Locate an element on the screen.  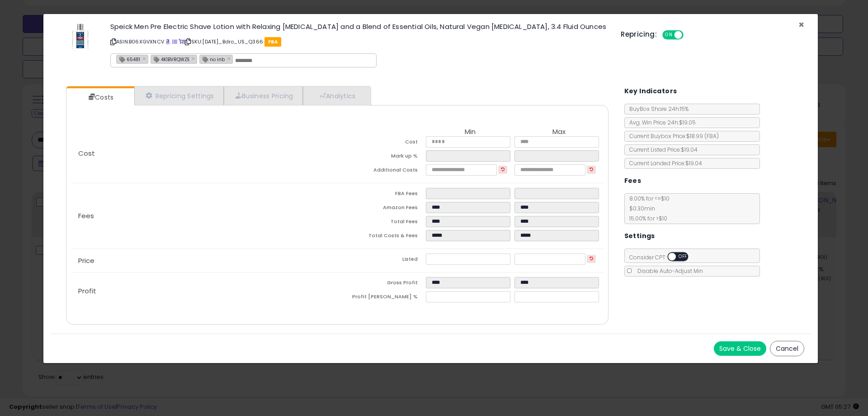
td: Additional Costs is located at coordinates (382, 171).